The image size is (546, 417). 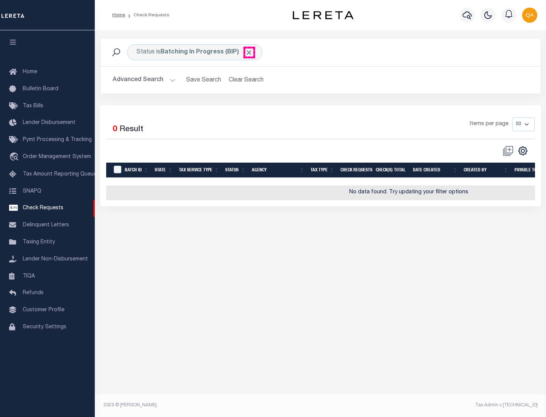 I want to click on span: Pymt Processing & Tracking, so click(x=57, y=140).